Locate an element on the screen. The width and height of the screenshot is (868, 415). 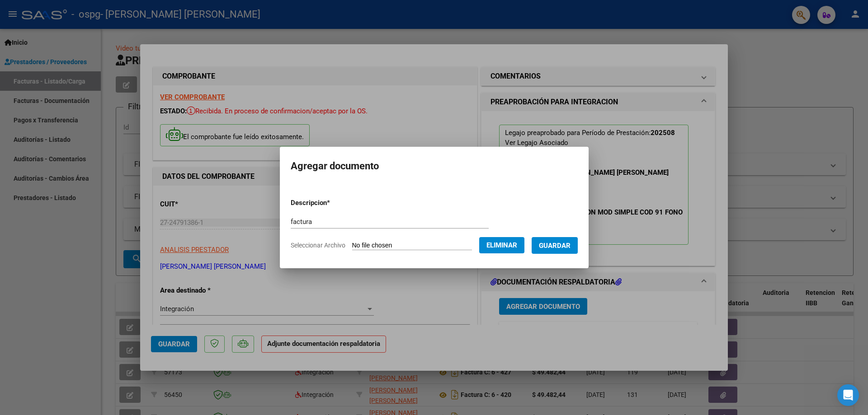
button: Eliminar is located at coordinates (502, 245).